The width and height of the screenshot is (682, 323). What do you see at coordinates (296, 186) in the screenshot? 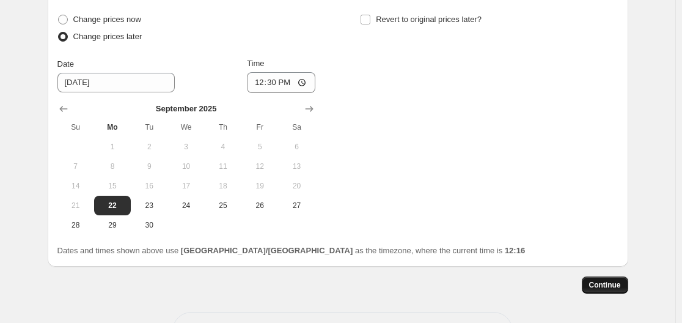
I see `span: 20` at bounding box center [296, 186].